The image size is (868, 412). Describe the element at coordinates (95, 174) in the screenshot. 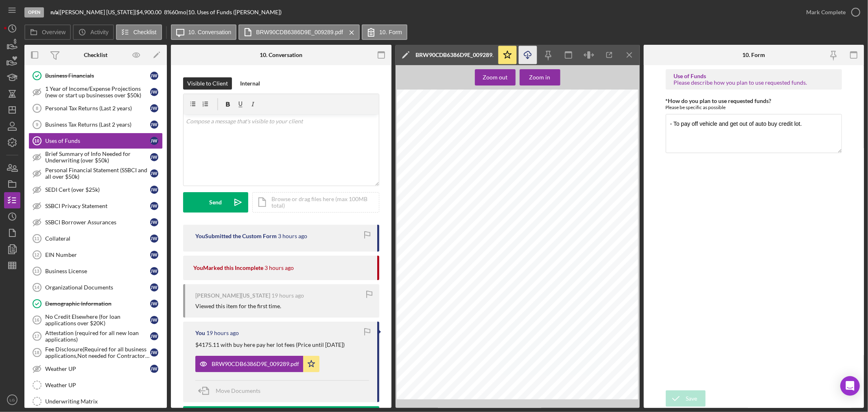

I see `a: Personal Financial Statement (SSBCI and all over $50k)JW` at that location.